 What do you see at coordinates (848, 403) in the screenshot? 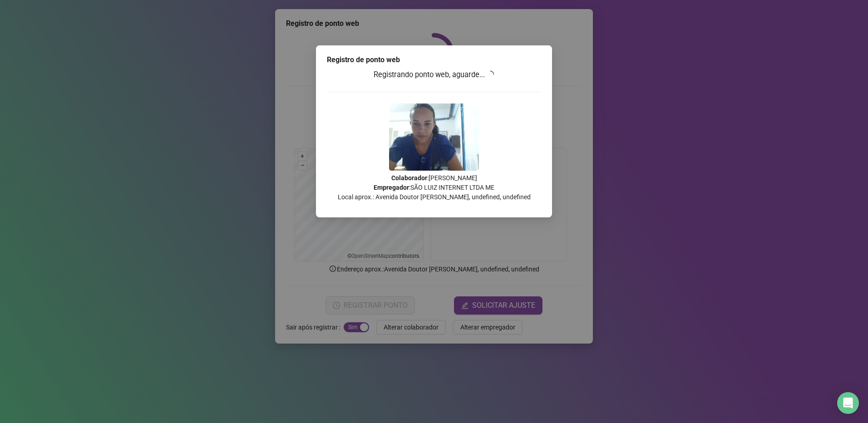
I see `div: Open Intercom Messenger` at bounding box center [848, 403].